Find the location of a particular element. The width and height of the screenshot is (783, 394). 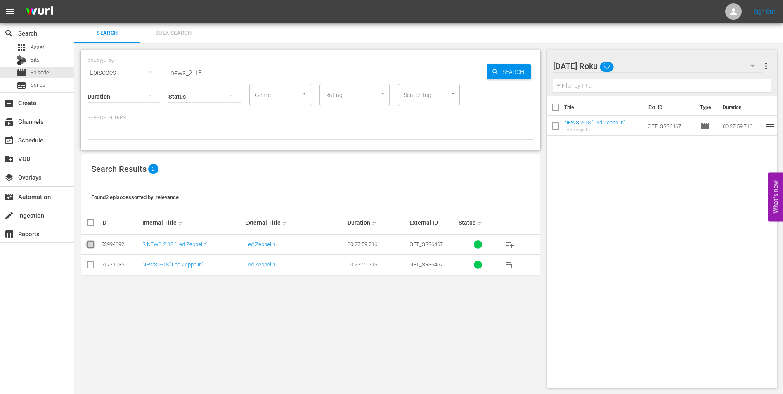

span: Bits is located at coordinates (35, 60).